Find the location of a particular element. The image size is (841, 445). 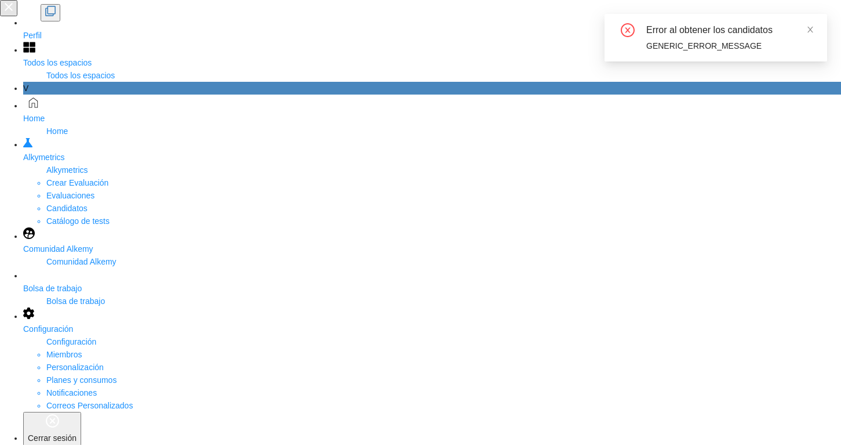

a: Correos Personalizados is located at coordinates (89, 405).